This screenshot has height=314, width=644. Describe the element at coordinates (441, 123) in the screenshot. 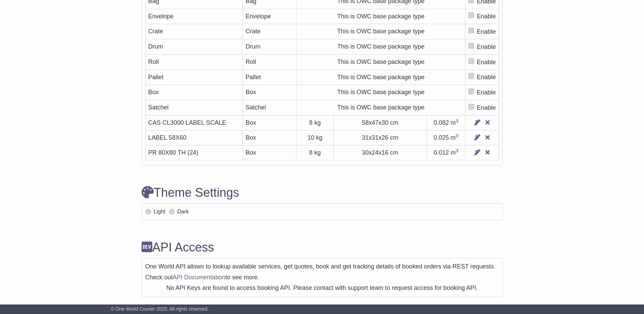

I see `span: 0.082` at that location.